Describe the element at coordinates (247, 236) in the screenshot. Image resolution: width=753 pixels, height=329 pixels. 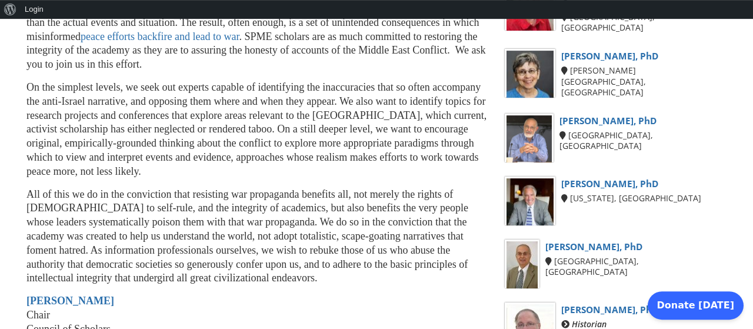
I see `span: All of this we do in the conviction that resisting war propaganda benefits all, not merely the ri...` at that location.